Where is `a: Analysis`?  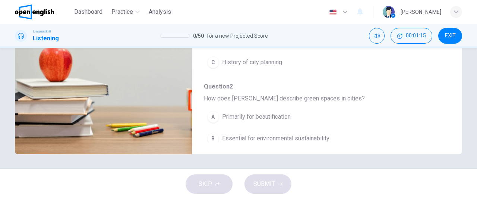
a: Analysis is located at coordinates (160, 12).